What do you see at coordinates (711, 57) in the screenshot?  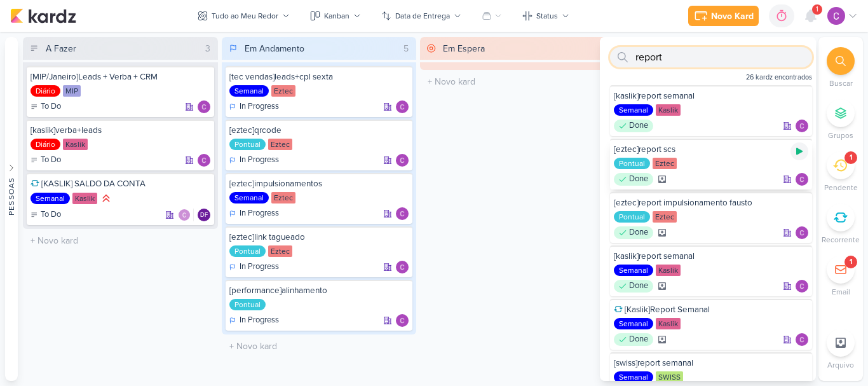 I see `input: Busque por kardz` at bounding box center [711, 57].